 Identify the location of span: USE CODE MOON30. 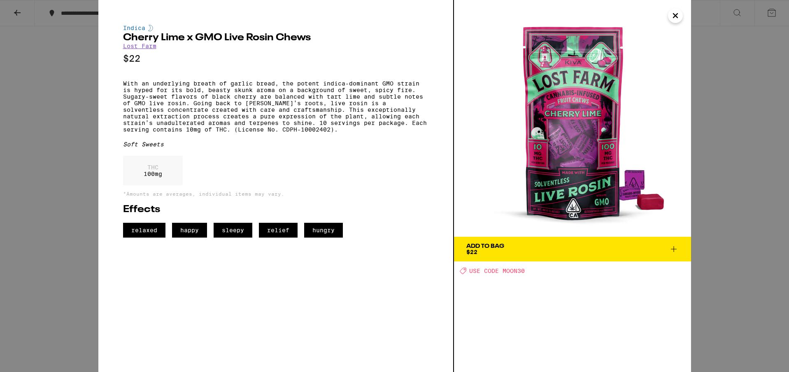
(497, 271).